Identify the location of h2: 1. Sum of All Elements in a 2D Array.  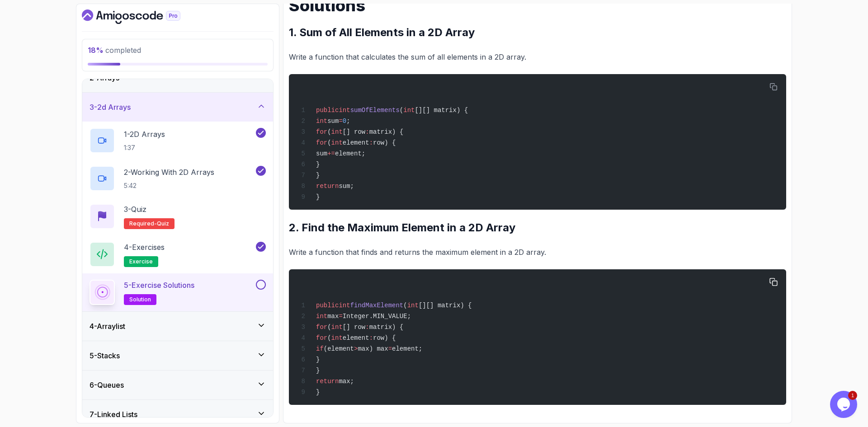
(538, 33).